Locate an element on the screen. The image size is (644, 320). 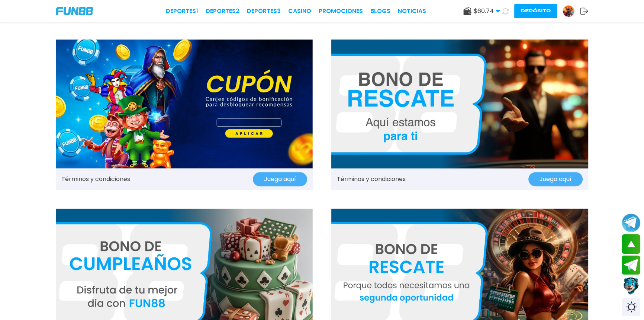
a: Deportes1 is located at coordinates (182, 11).